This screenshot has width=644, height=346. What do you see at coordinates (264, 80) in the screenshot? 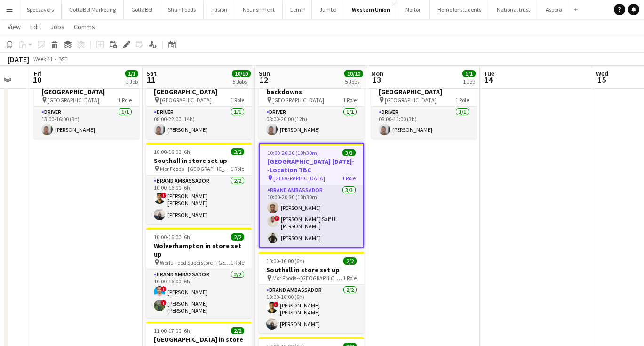
I see `span: 12` at bounding box center [264, 80].